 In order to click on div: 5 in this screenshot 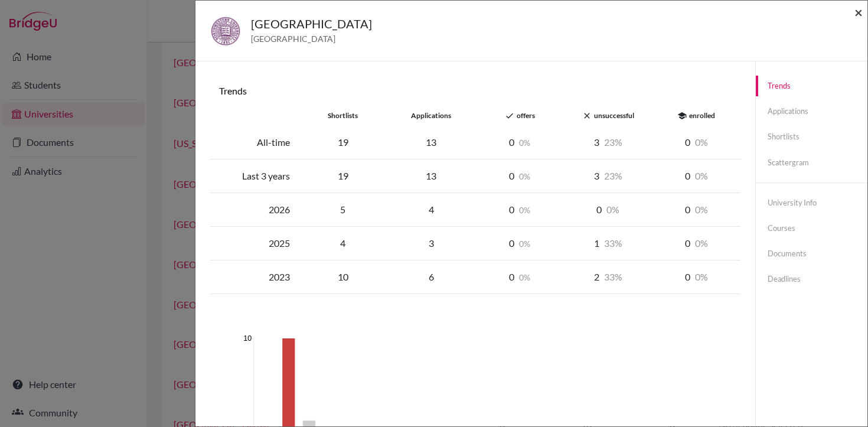, I will do `click(343, 210)`.